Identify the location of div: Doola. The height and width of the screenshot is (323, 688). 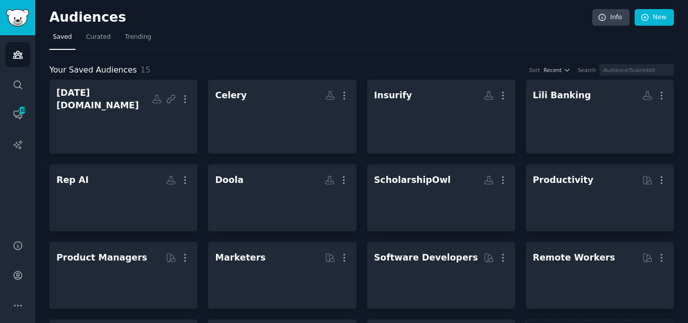
(229, 180).